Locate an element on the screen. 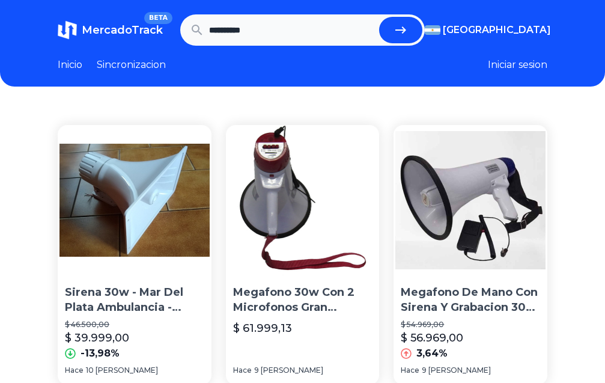 The width and height of the screenshot is (605, 383). p: $ 54.969,00 is located at coordinates (471, 325).